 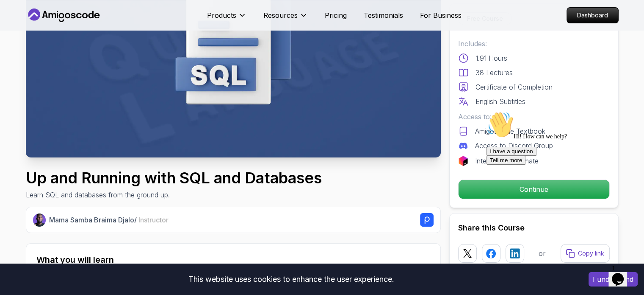 I want to click on p: Resources, so click(x=280, y=15).